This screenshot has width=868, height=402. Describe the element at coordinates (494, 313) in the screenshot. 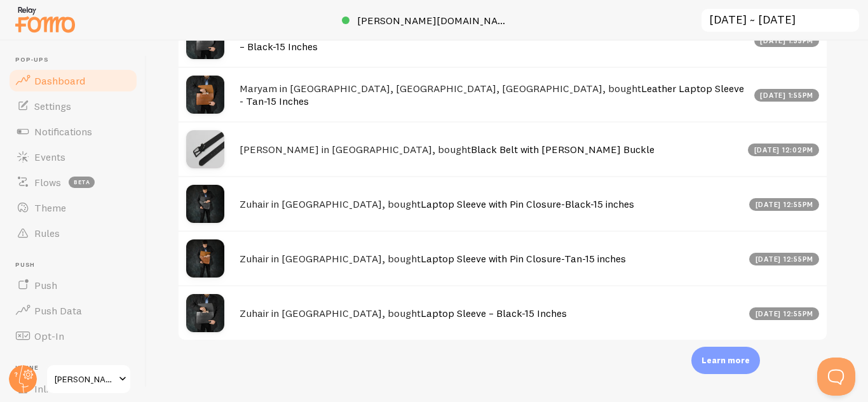

I see `a: Laptop Sleeve – Black-15 Inches` at that location.